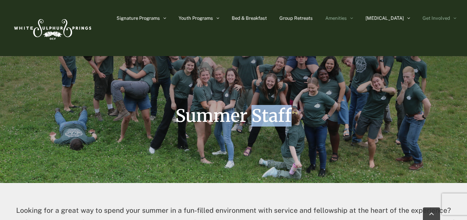  Describe the element at coordinates (52, 28) in the screenshot. I see `img: White Sulphur Springs Logo` at that location.